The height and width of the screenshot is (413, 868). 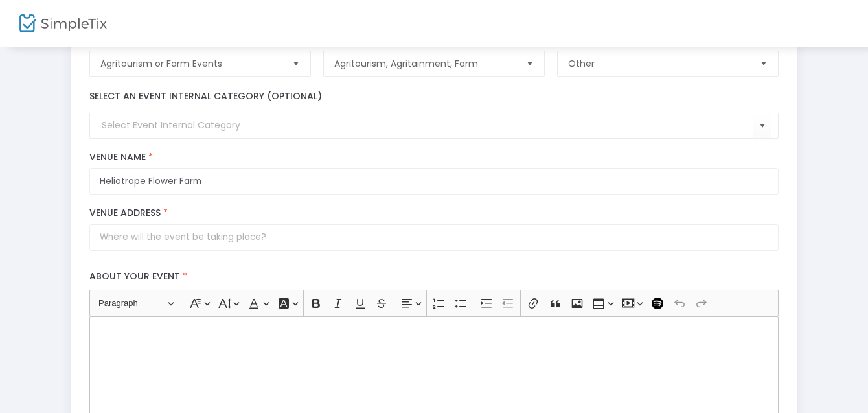 I want to click on span: Agritourism, Agritainment, Farm, so click(x=424, y=64).